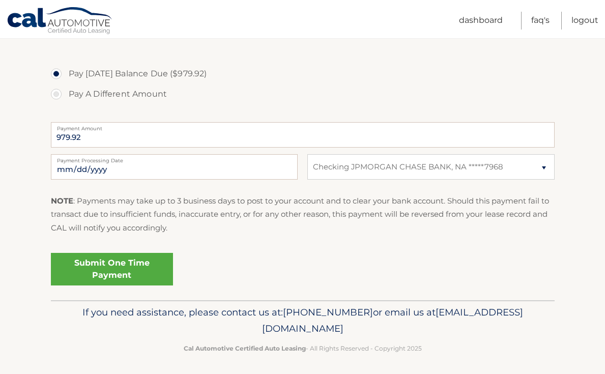  I want to click on strong: NOTE, so click(62, 200).